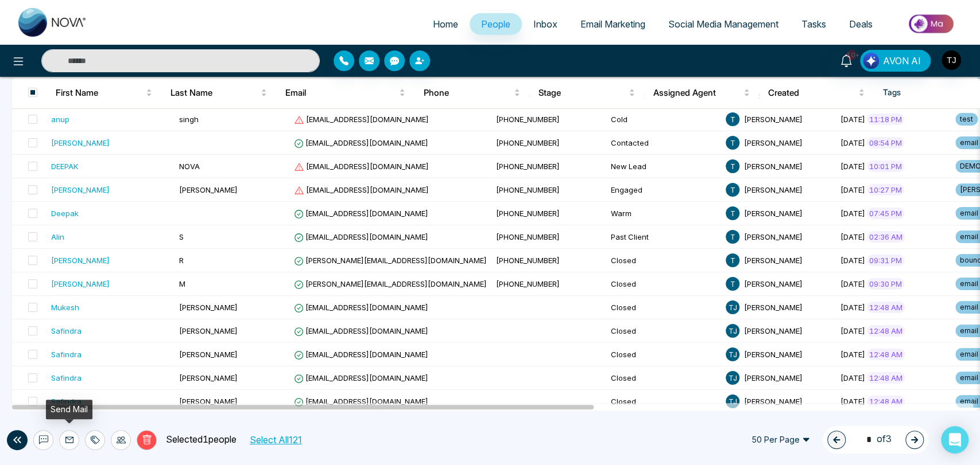 Image resolution: width=980 pixels, height=465 pixels. I want to click on span: Inbox, so click(545, 24).